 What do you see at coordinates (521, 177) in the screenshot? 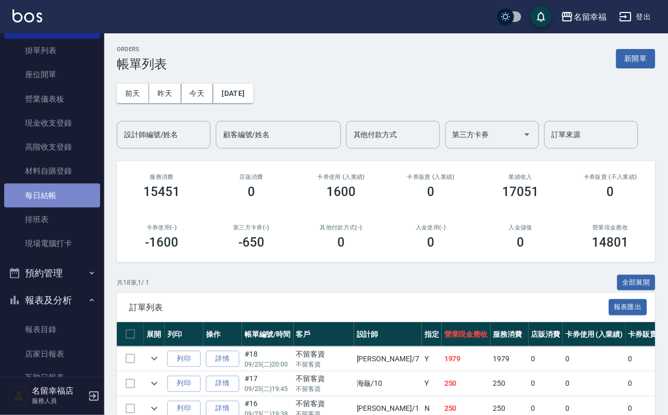
I see `h2: 業績收入` at bounding box center [521, 177].